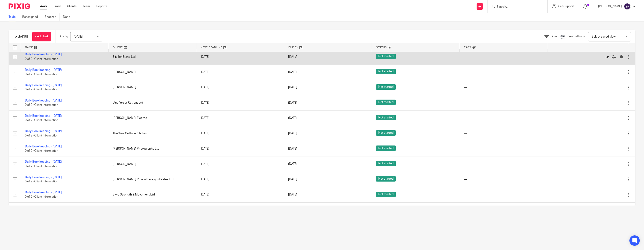 The height and width of the screenshot is (250, 644). Describe the element at coordinates (64, 37) in the screenshot. I see `p: Due by` at that location.